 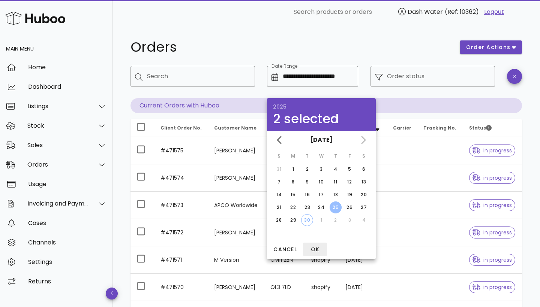 I want to click on button: 19, so click(x=349, y=195).